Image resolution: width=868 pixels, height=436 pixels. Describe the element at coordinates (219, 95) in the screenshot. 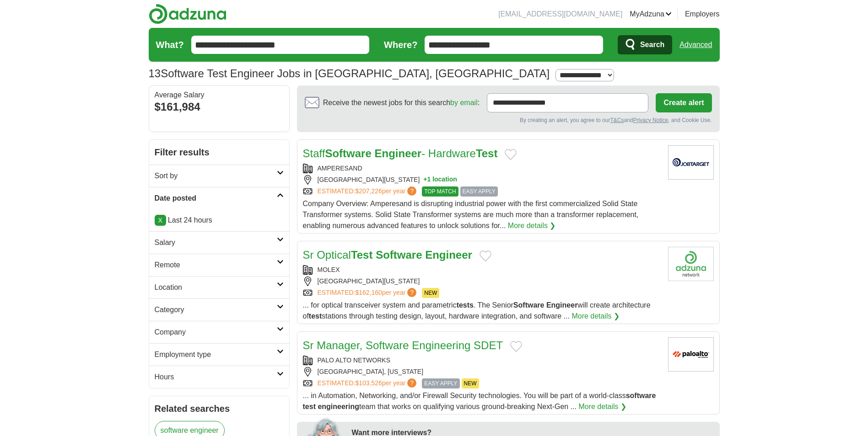

I see `div: Average Salary` at that location.